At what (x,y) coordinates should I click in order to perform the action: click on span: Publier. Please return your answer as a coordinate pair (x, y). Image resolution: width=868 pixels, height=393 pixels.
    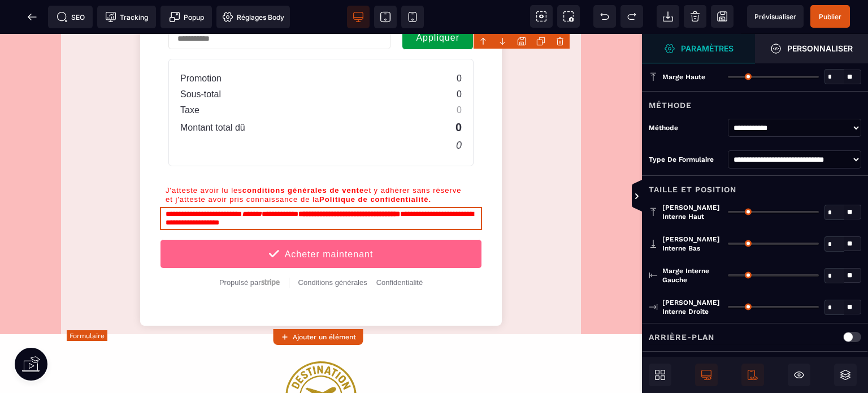
    Looking at the image, I should click on (830, 17).